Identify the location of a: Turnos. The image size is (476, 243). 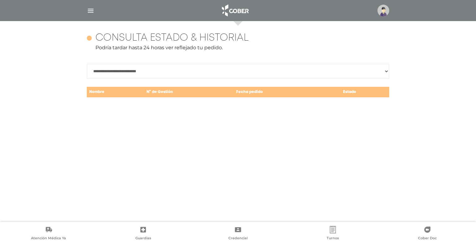
(333, 234).